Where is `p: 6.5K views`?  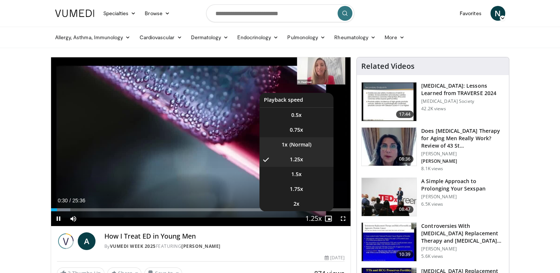 p: 6.5K views is located at coordinates (432, 204).